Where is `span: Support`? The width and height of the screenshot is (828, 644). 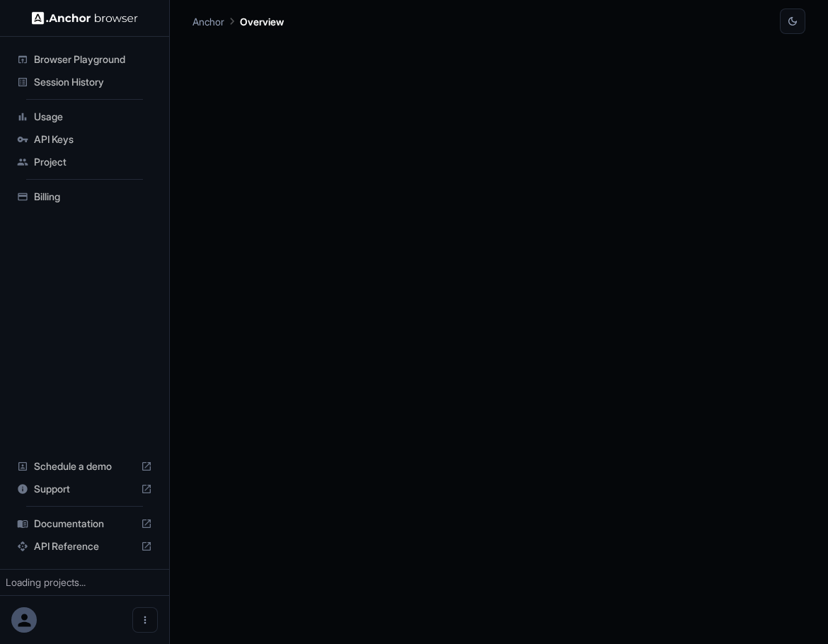
span: Support is located at coordinates (84, 489).